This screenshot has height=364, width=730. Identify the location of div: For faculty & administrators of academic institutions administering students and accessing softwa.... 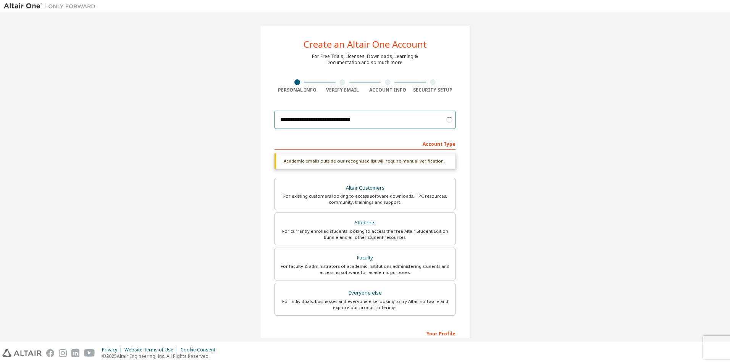
(365, 269).